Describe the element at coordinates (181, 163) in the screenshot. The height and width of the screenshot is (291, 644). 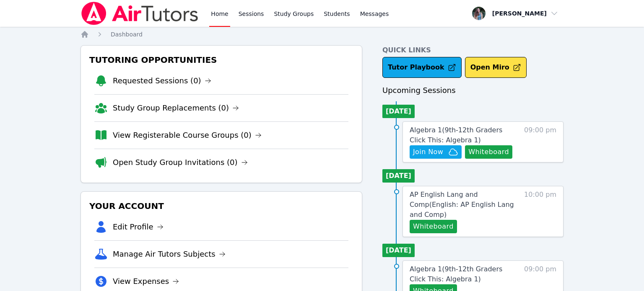
I see `a: Open Study Group Invitations (0)` at that location.